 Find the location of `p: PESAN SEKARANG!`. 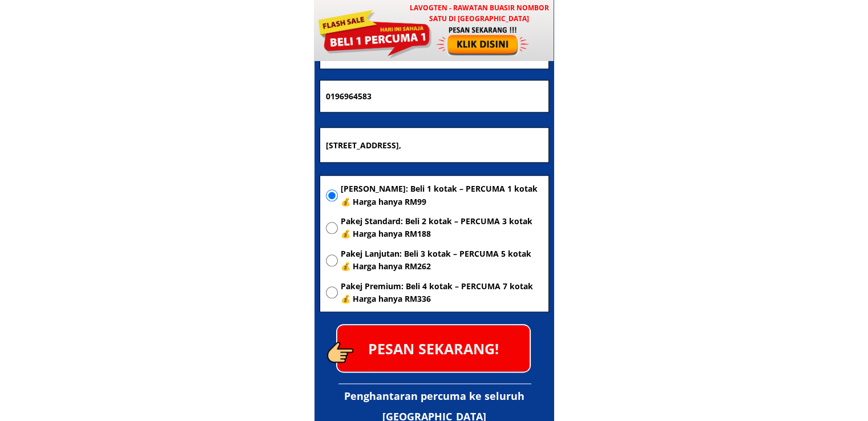

p: PESAN SEKARANG! is located at coordinates (433, 348).